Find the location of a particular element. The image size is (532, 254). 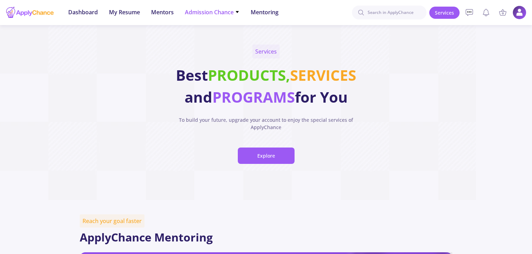

span: Admission Chance is located at coordinates (212, 12).